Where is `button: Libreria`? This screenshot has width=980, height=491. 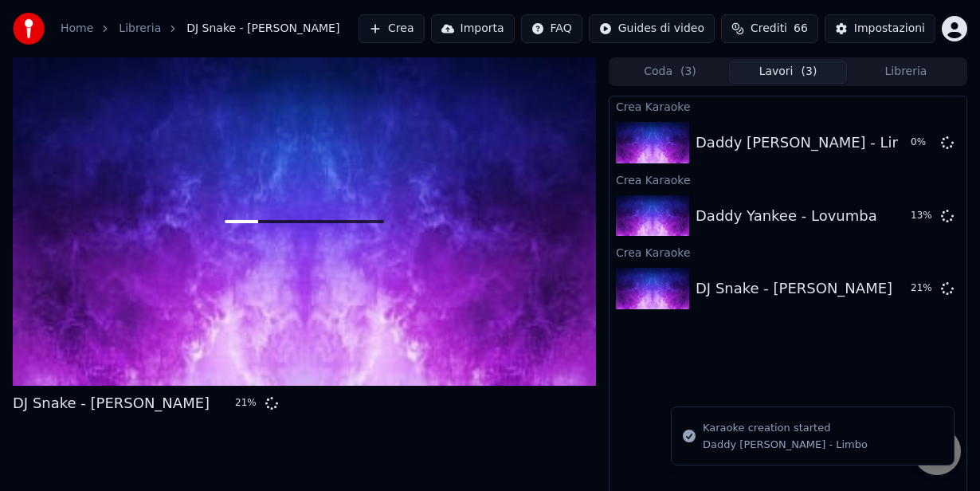
button: Libreria is located at coordinates (906, 72).